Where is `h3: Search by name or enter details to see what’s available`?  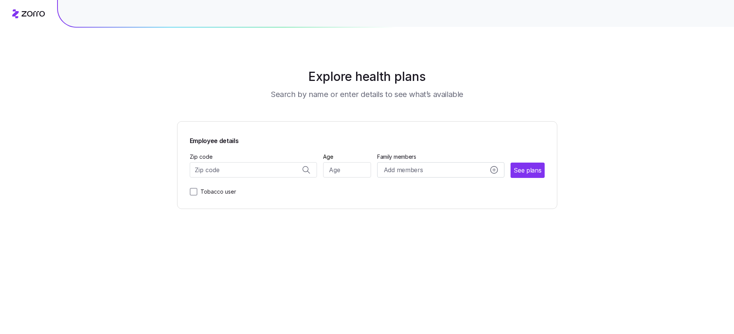
h3: Search by name or enter details to see what’s available is located at coordinates (367, 94).